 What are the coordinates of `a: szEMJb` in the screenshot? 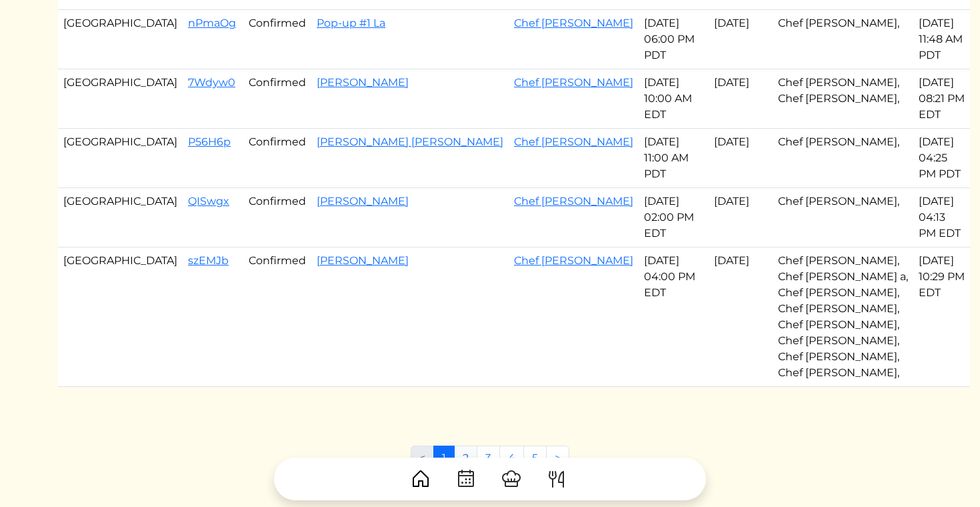 It's located at (208, 260).